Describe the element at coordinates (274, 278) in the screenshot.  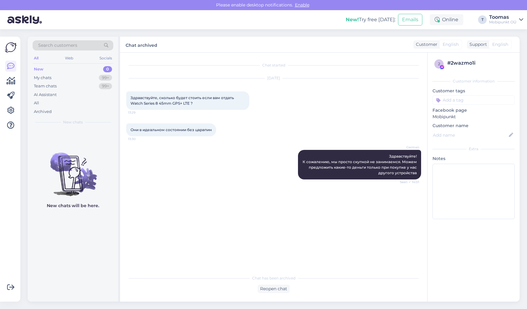
I see `span: Chat has been archived` at that location.